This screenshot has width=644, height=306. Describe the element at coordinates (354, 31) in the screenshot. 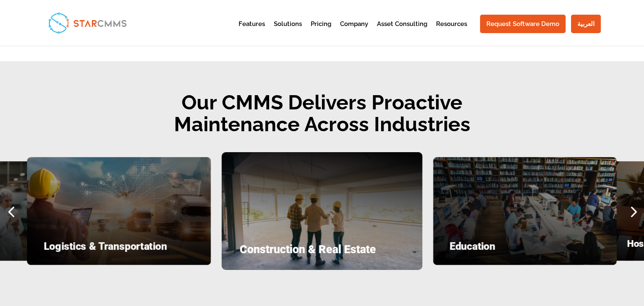

I see `a: Company` at that location.